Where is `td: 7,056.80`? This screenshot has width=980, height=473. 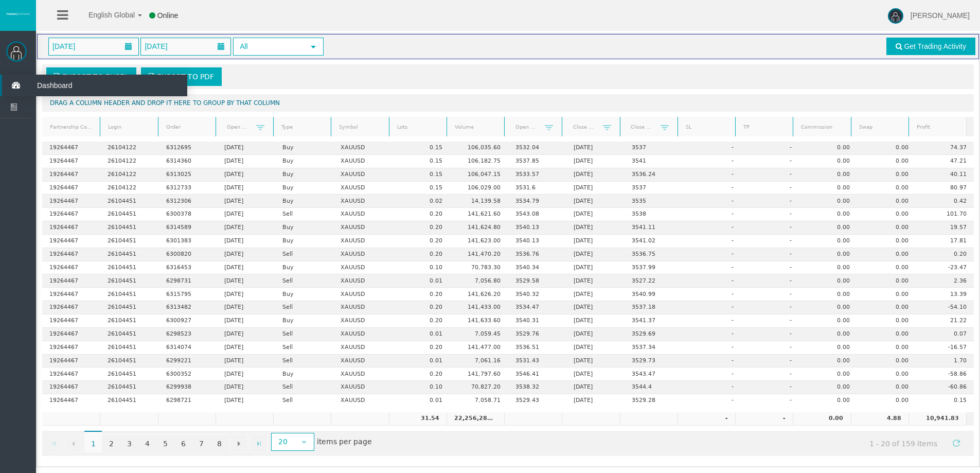
td: 7,056.80 is located at coordinates (478, 281).